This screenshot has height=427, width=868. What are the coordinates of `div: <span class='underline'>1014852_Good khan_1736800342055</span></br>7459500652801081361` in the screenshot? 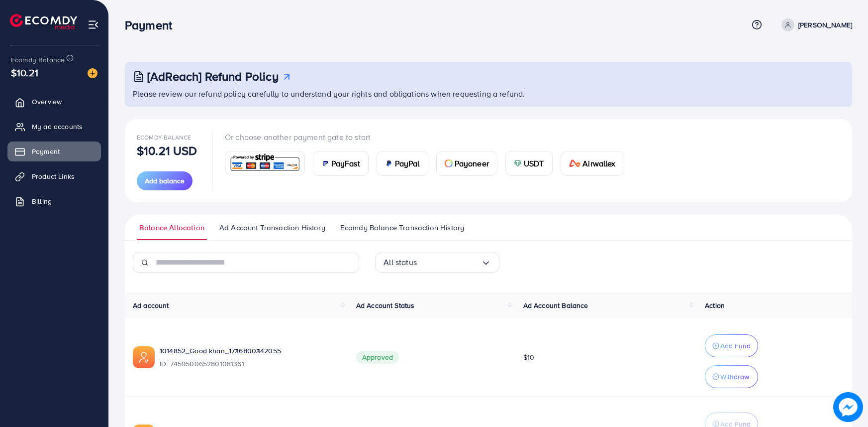 It's located at (250, 357).